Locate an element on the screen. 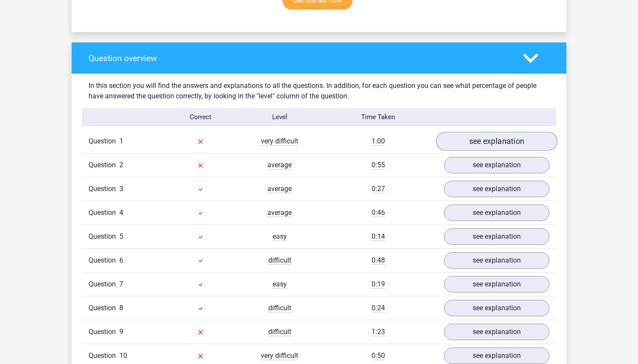  span: 0:50 is located at coordinates (378, 356).